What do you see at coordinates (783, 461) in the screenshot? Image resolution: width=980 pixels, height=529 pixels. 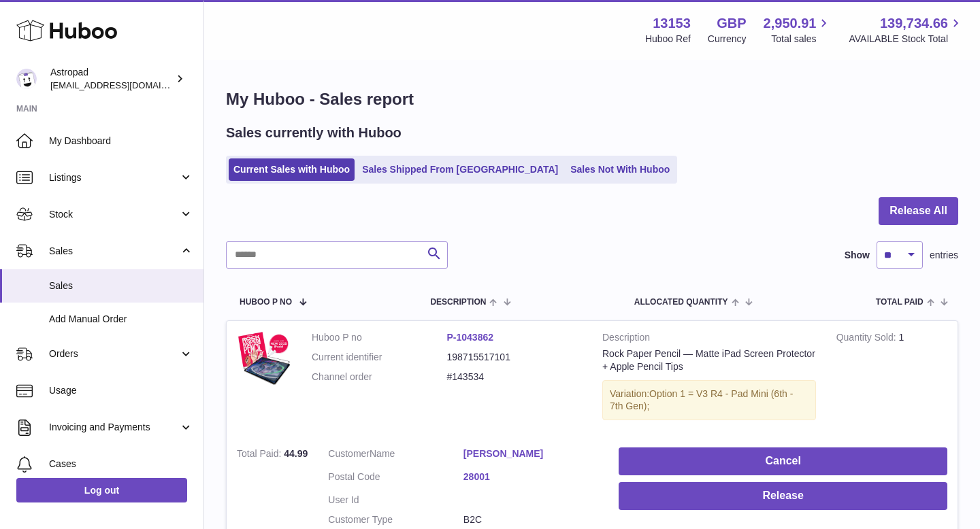 I see `button: Cancel` at bounding box center [783, 461].